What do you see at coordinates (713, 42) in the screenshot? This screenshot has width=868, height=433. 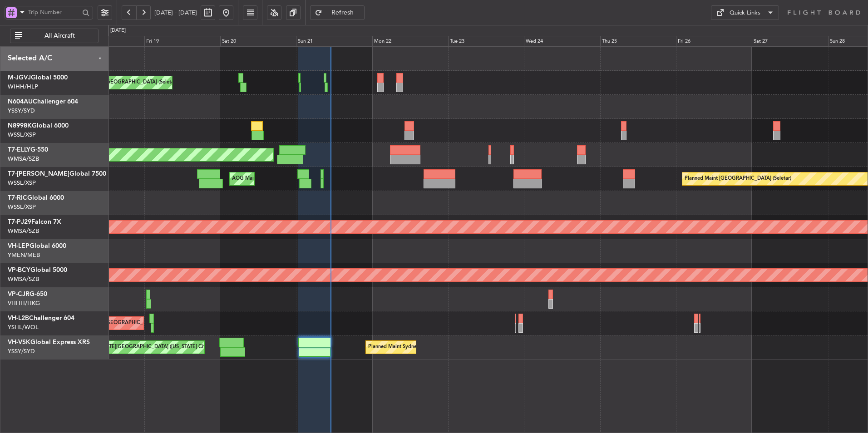 I see `div: Fri 26` at bounding box center [713, 42].